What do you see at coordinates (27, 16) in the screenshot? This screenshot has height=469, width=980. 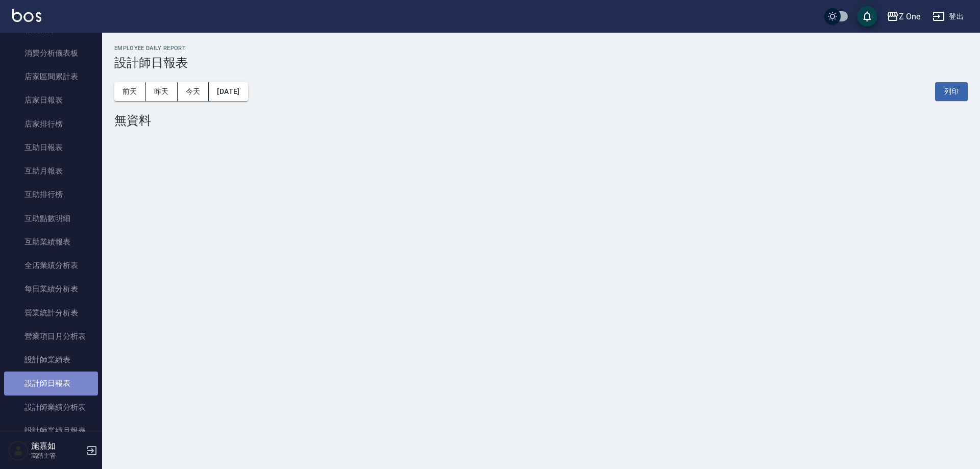 I see `img: Logo` at bounding box center [27, 16].